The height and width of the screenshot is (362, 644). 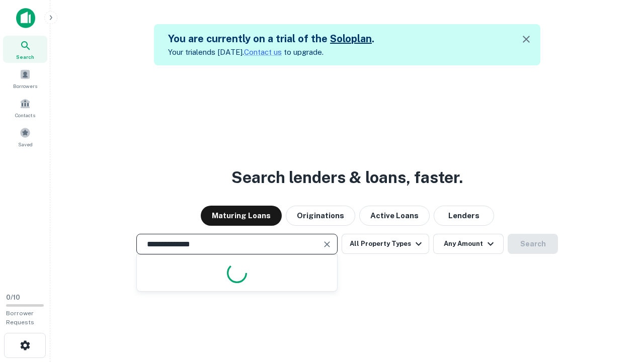 I want to click on a: Saved, so click(x=25, y=137).